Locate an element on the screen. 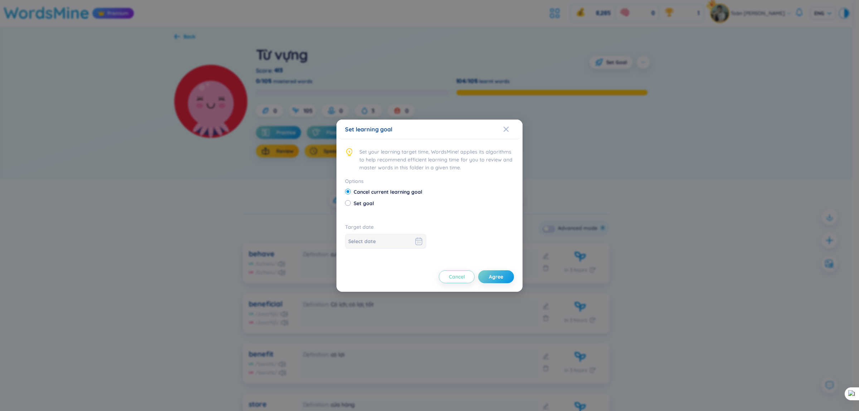  button: Agree is located at coordinates (496, 277).